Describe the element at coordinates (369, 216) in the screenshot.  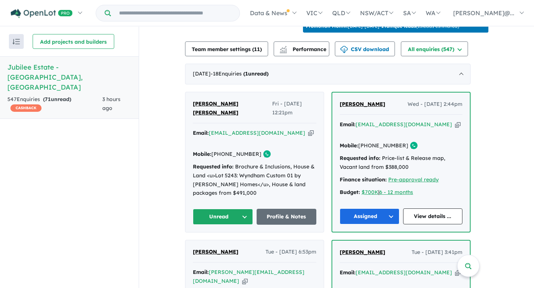
I see `button: Assigned` at that location.